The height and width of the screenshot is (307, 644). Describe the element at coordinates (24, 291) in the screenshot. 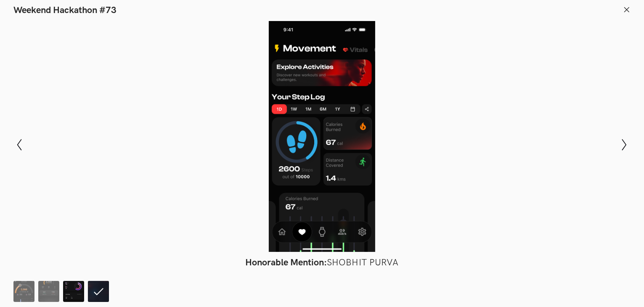

I see `img: Redesign_6.png` at that location.